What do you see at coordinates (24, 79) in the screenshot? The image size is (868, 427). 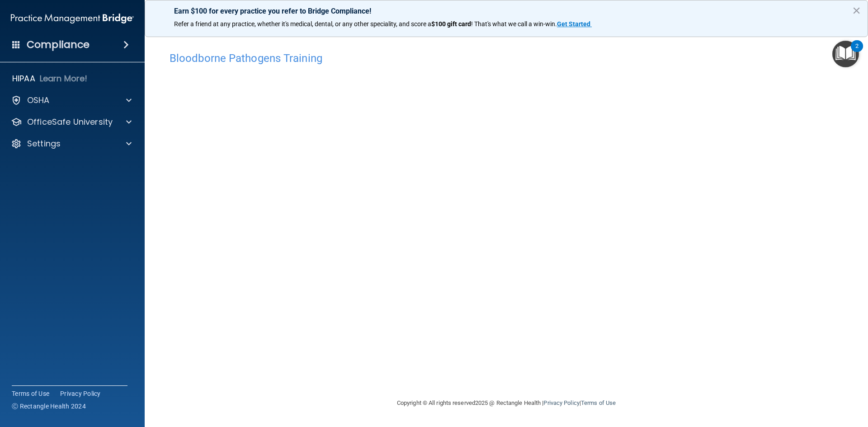 I see `p: HIPAA` at bounding box center [24, 79].